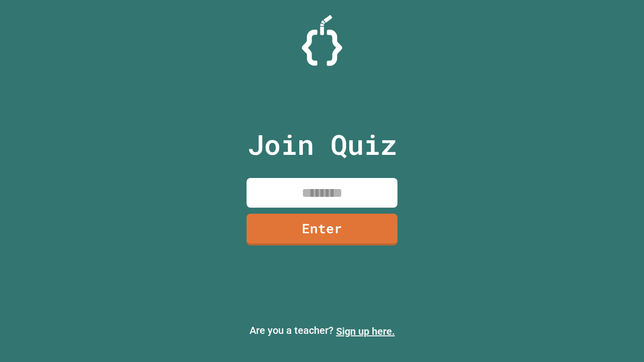 Image resolution: width=644 pixels, height=362 pixels. Describe the element at coordinates (322, 40) in the screenshot. I see `img: Logo.svg` at that location.